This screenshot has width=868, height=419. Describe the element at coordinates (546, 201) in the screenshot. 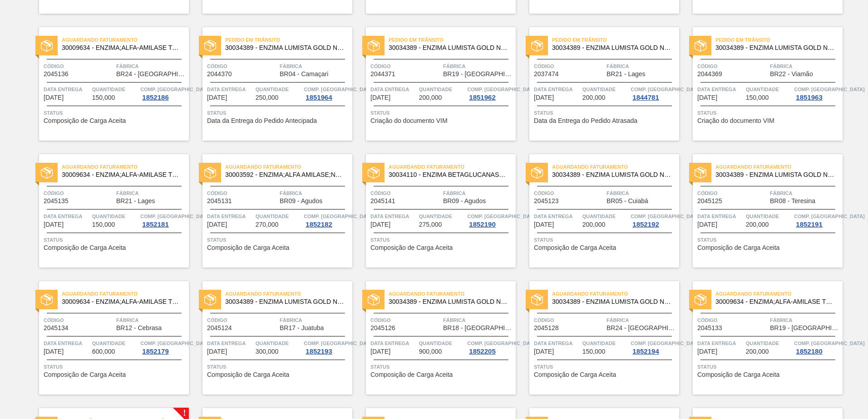

I see `span: 2045123` at that location.